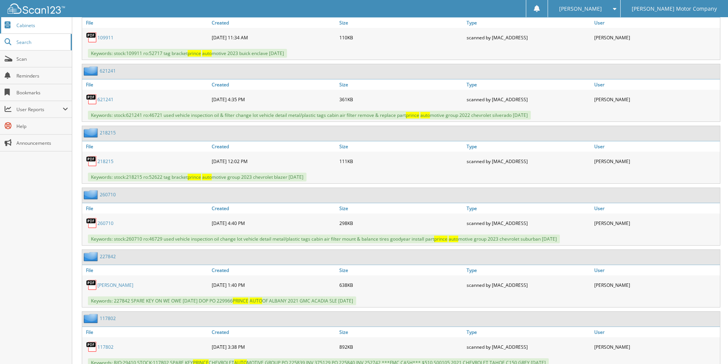  What do you see at coordinates (309, 115) in the screenshot?
I see `span: Keywords: stock:621241 ro:46721 used vehicle inspection oil & filter change lot vehicle detail me...` at bounding box center [309, 115].